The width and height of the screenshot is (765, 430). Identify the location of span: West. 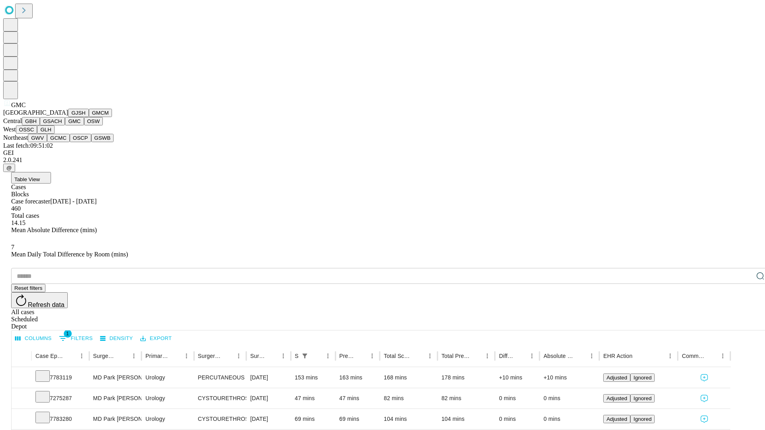
(10, 129).